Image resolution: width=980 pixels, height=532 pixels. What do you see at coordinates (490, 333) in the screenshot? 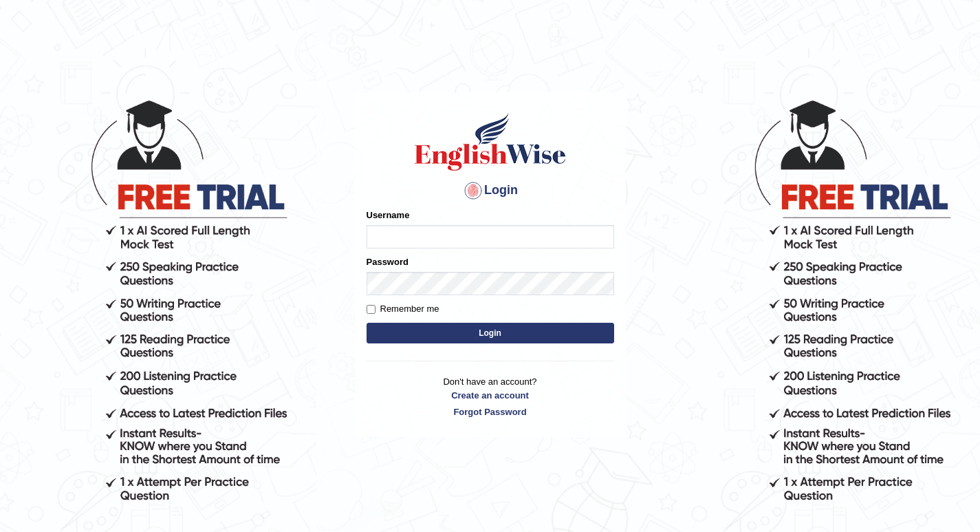
I see `button: Login` at bounding box center [490, 333].